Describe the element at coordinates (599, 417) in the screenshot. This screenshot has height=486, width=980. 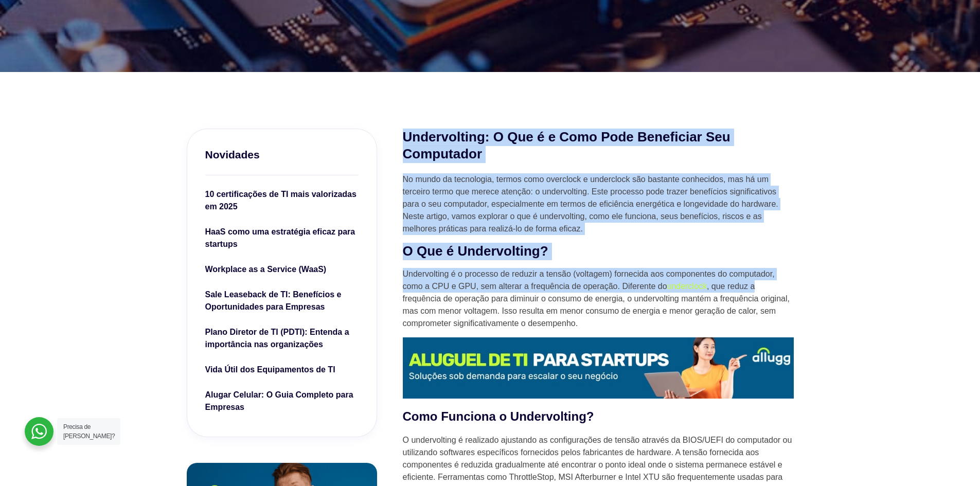
I see `h3: Como Funciona o Undervolting?` at that location.